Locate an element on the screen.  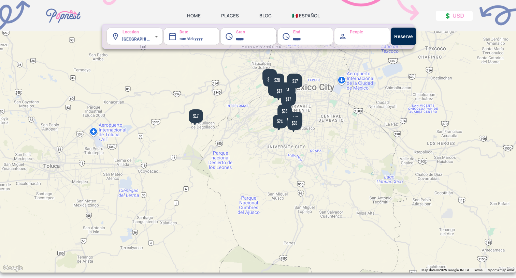
a: 🇲🇽 ESPAÑOL is located at coordinates (306, 16).